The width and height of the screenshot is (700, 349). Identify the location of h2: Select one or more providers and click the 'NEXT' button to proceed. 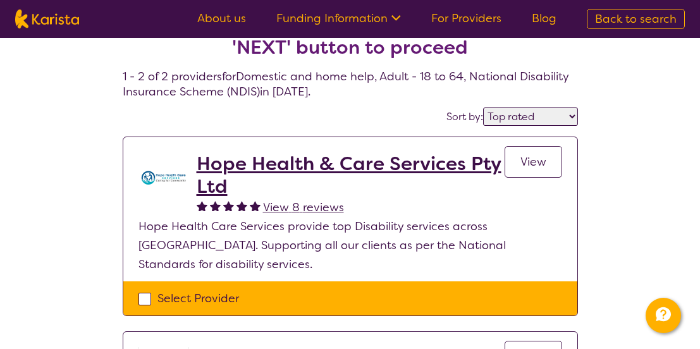
(350, 36).